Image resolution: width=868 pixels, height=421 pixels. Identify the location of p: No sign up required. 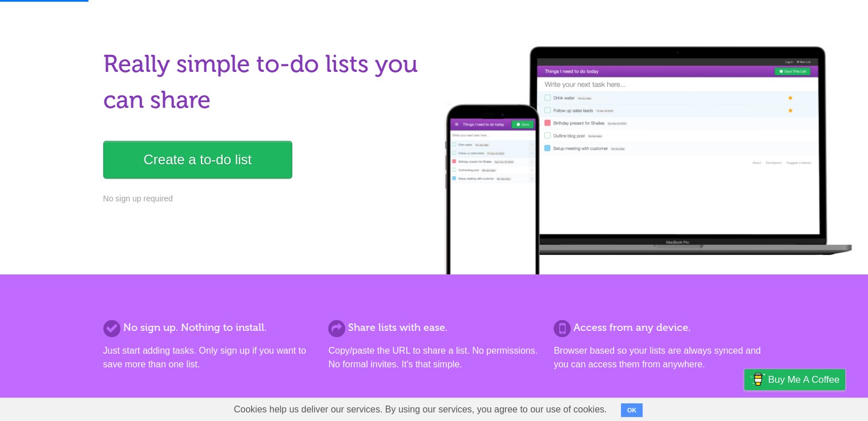
(265, 199).